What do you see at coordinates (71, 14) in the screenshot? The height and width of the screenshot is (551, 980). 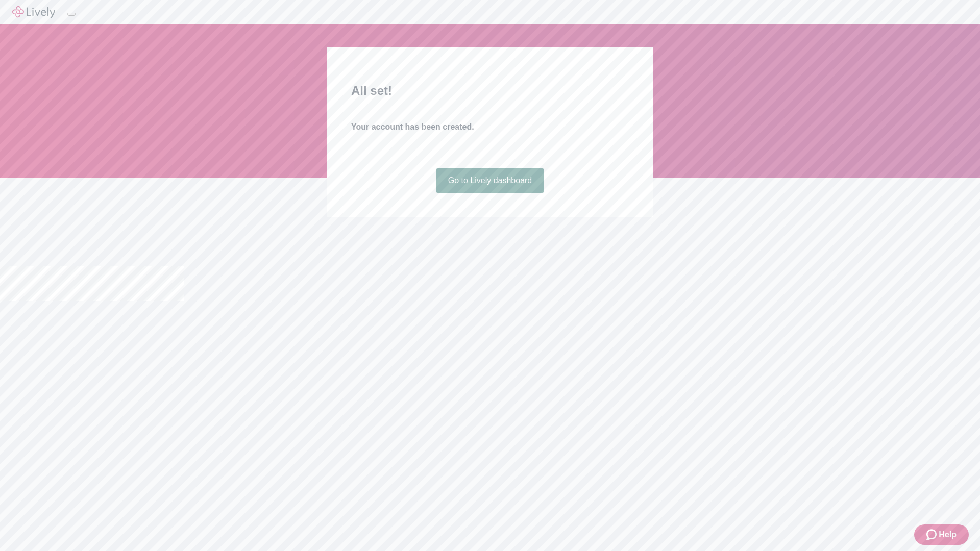 I see `button: Log out` at bounding box center [71, 14].